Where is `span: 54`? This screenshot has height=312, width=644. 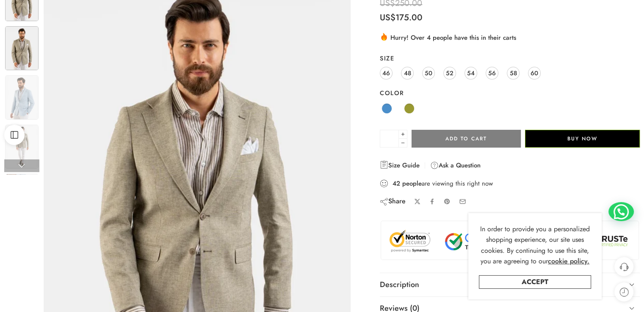 span: 54 is located at coordinates (471, 73).